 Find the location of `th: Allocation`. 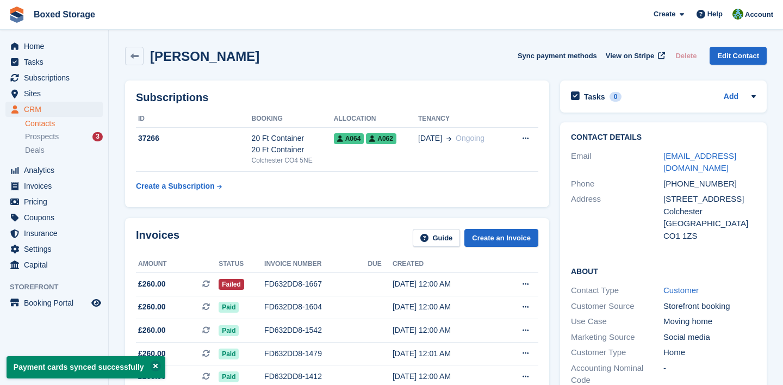

th: Allocation is located at coordinates (376, 119).